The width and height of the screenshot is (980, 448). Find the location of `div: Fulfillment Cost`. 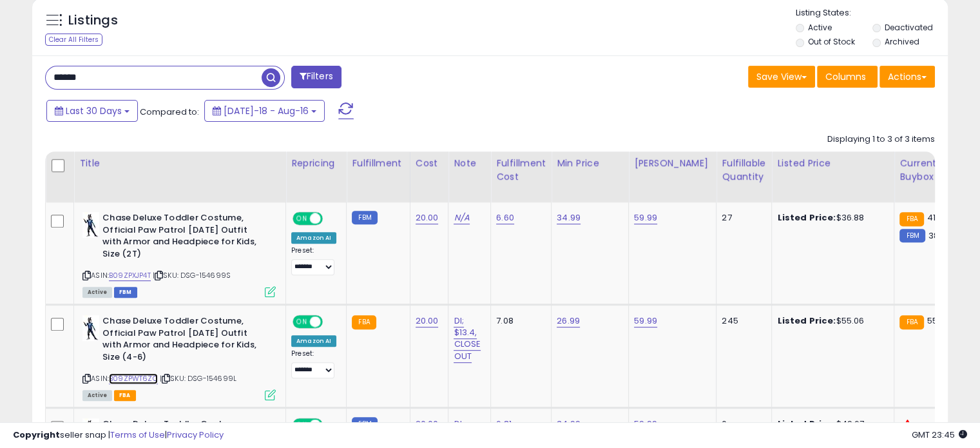

div: Fulfillment Cost is located at coordinates (521, 170).